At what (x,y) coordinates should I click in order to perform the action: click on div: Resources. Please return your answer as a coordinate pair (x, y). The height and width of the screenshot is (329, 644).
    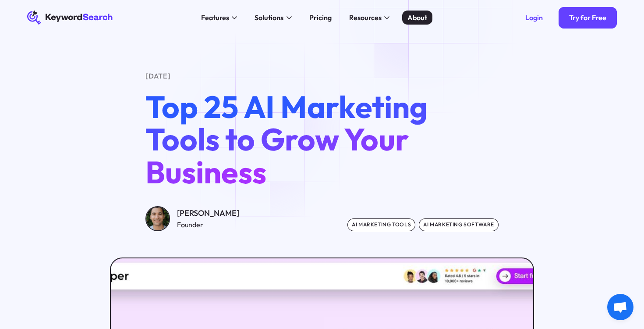
    Looking at the image, I should click on (365, 18).